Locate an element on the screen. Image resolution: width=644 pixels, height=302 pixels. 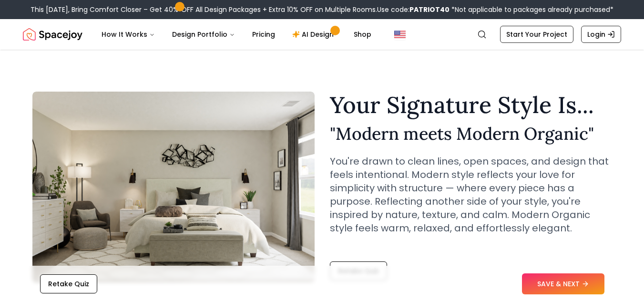
span: Use code: is located at coordinates (413, 9).